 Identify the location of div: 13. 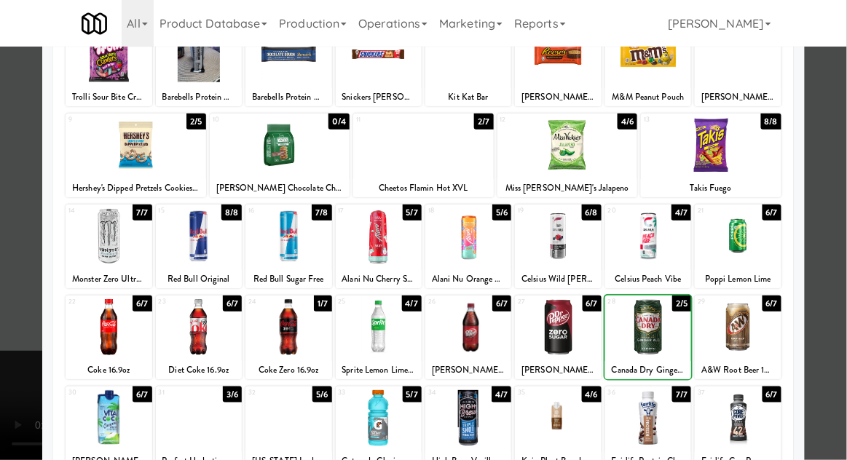
(678, 119).